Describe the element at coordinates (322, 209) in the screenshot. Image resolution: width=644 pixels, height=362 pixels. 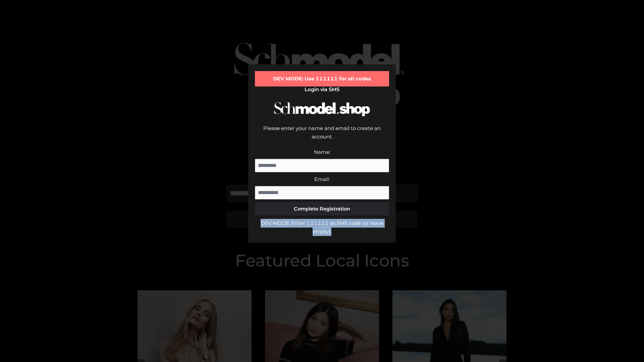
I see `button: Complete Registration` at that location.